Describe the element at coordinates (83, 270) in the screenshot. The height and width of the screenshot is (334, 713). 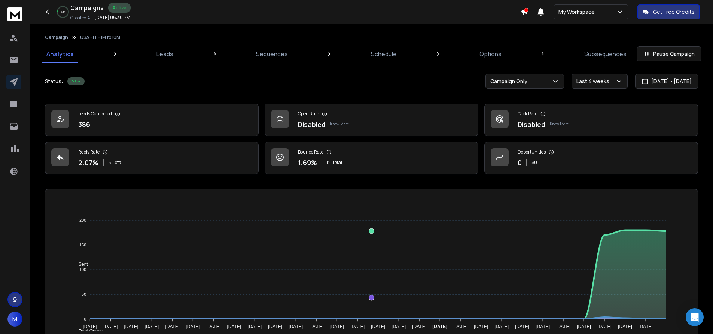
I see `tspan: 100` at that location.